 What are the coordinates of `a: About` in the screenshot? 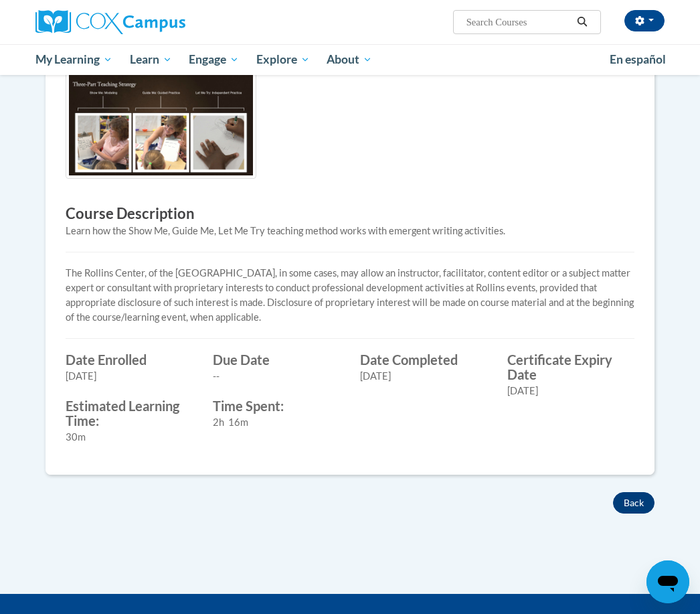 It's located at (350, 60).